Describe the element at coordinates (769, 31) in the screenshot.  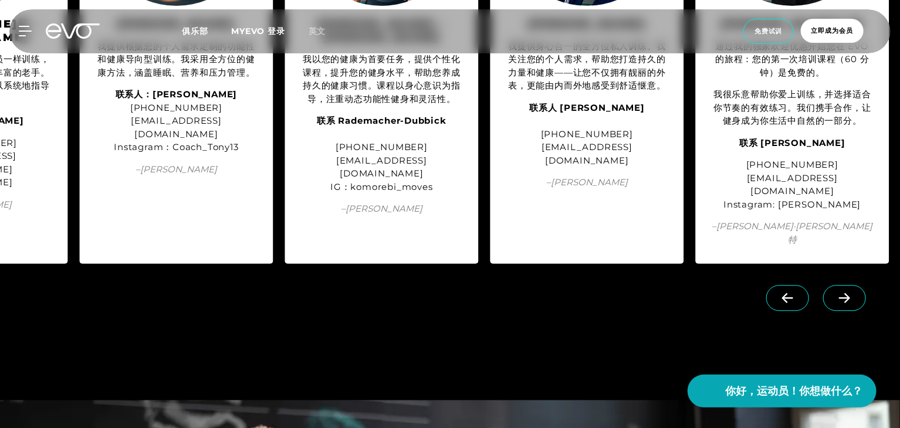
I see `a: 免费试训` at that location.